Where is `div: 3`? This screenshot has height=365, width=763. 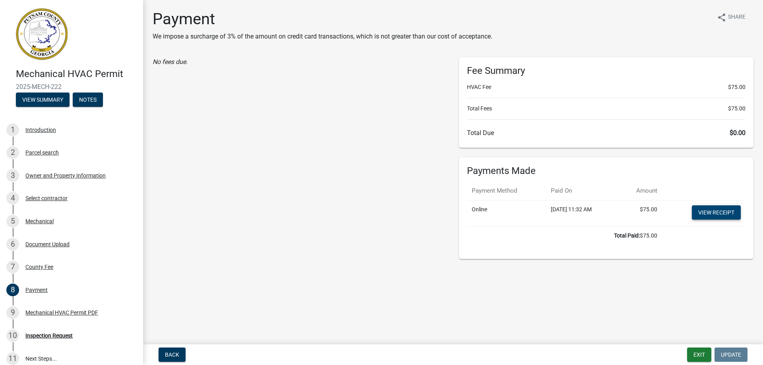 div: 3 is located at coordinates (13, 176).